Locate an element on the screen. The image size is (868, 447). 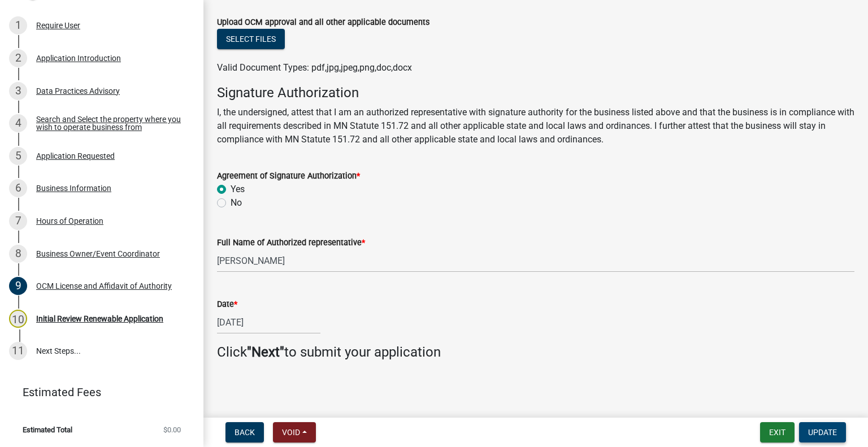
div: Application Requested is located at coordinates (75, 156).